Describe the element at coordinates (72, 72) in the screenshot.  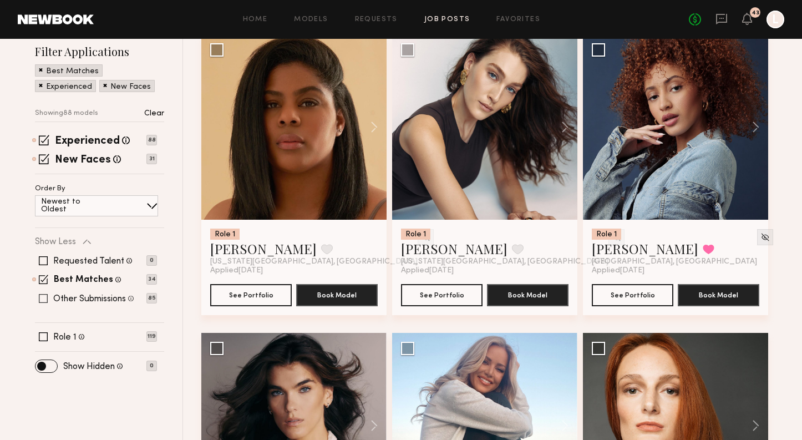
I see `p: Best Matches` at that location.